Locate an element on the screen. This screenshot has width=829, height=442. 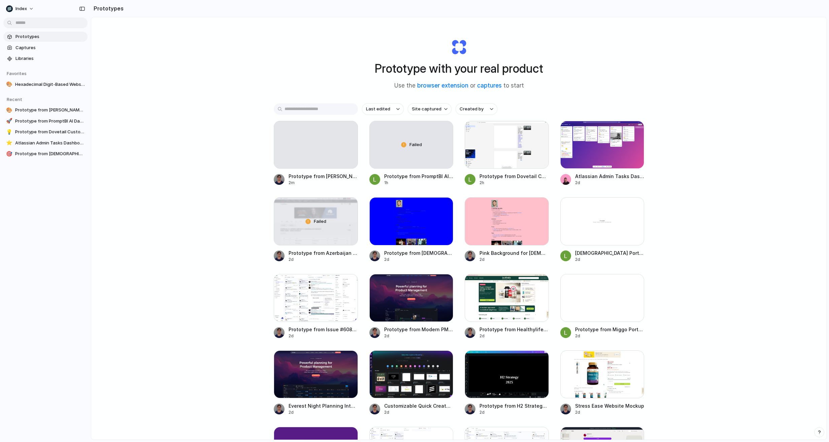
a: 🎨Hexadecimal Digit-Based Website Demo is located at coordinates (45, 84).